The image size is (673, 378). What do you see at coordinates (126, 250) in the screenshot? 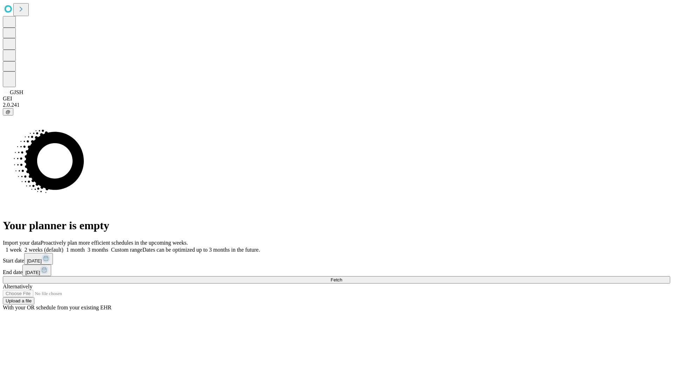
I see `span: Custom range` at bounding box center [126, 250].